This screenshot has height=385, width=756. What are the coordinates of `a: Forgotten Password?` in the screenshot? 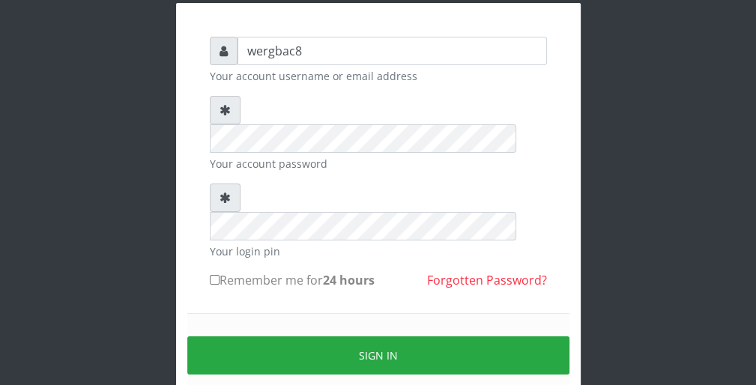 It's located at (487, 280).